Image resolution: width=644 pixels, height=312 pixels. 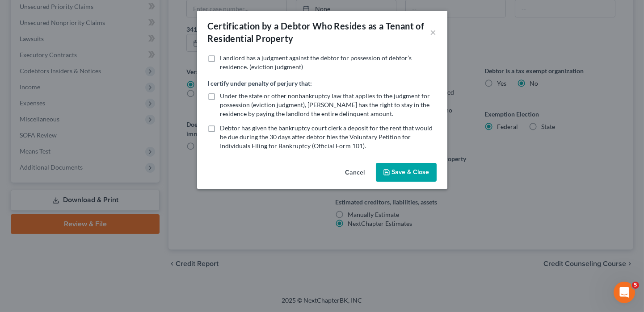 I want to click on span: Under the state or other nonbankruptcy law that applies to the judgment for possession (eviction ..., so click(x=325, y=104).